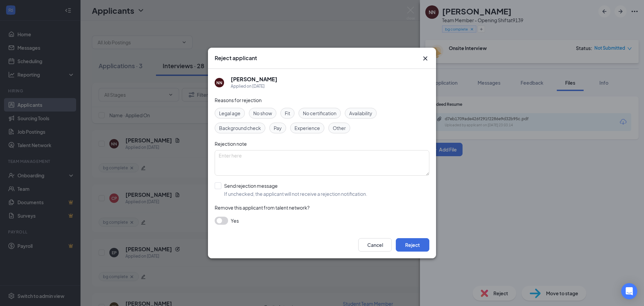 The image size is (644, 306). Describe the element at coordinates (307, 128) in the screenshot. I see `span: Experience` at that location.